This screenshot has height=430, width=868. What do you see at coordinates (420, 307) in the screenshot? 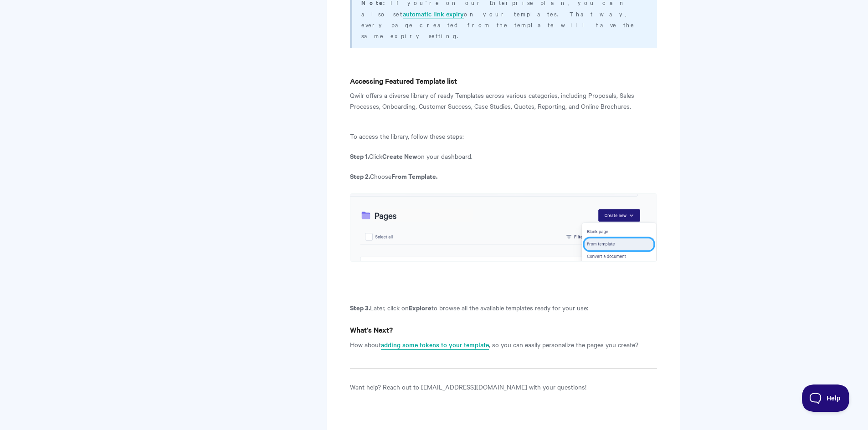
I see `b: Explore` at bounding box center [420, 307].